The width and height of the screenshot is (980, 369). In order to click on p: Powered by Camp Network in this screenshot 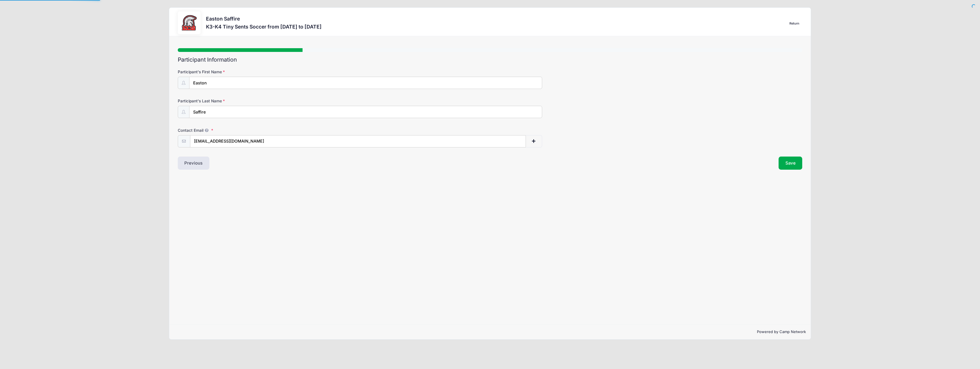, I will do `click(490, 332)`.